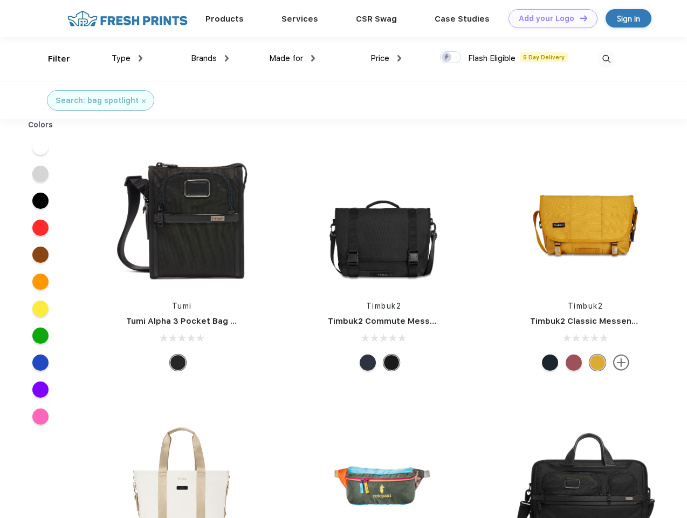 The height and width of the screenshot is (518, 687). What do you see at coordinates (368, 363) in the screenshot?
I see `div: Eco Nautical` at bounding box center [368, 363].